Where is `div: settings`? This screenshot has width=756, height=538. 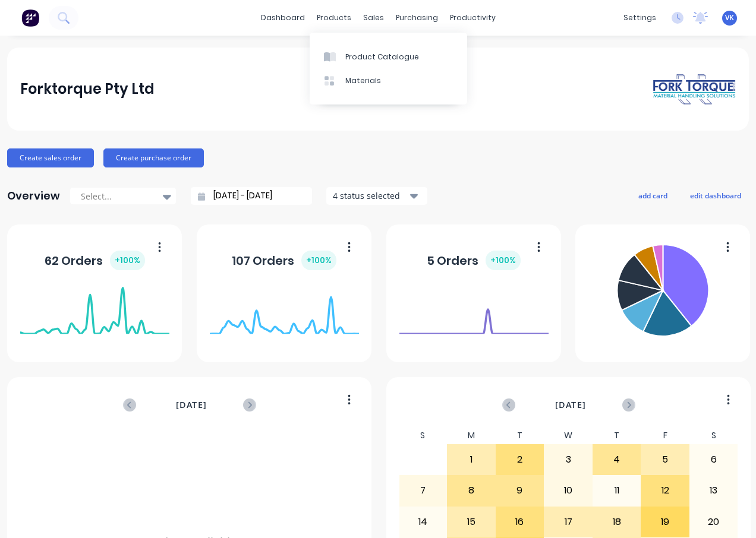 div: settings is located at coordinates (639, 18).